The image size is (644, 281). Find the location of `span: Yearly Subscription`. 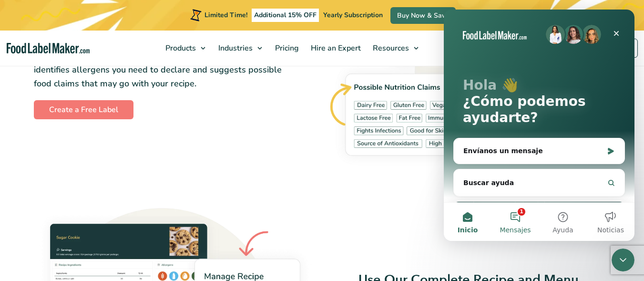

span: Yearly Subscription is located at coordinates (353, 15).